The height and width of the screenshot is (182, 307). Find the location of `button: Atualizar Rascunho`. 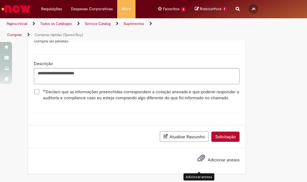

button: Atualizar Rascunho is located at coordinates (184, 137).